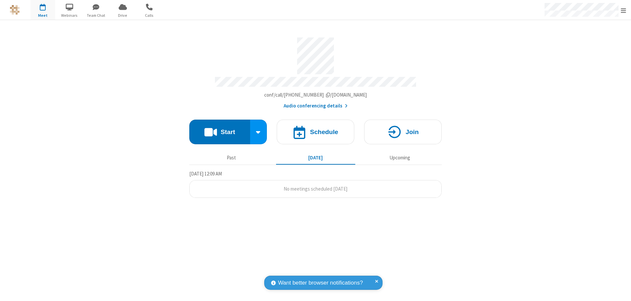 The height and width of the screenshot is (301, 631). What do you see at coordinates (149, 15) in the screenshot?
I see `span: Calls` at bounding box center [149, 15].